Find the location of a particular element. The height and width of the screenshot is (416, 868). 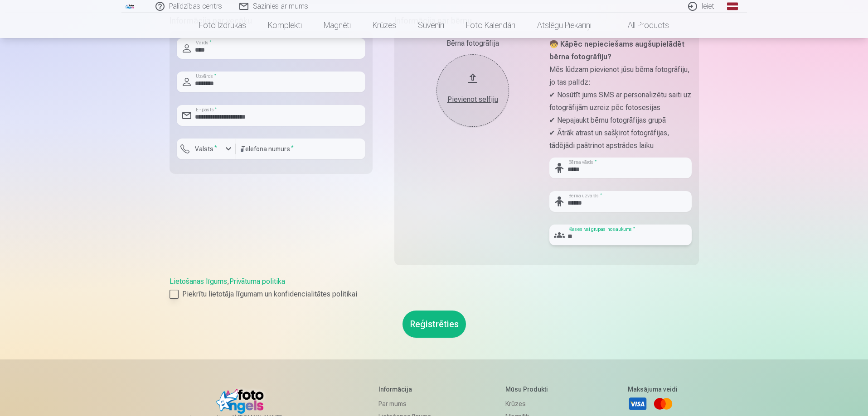

div: Bērna fotogrāfija is located at coordinates (473, 44).